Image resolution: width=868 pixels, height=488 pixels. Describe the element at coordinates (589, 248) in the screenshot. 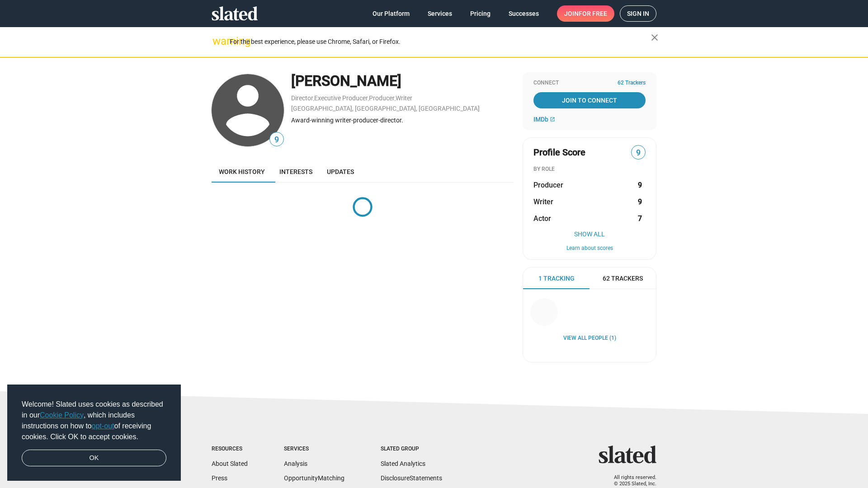

I see `button: Learn about scores` at that location.